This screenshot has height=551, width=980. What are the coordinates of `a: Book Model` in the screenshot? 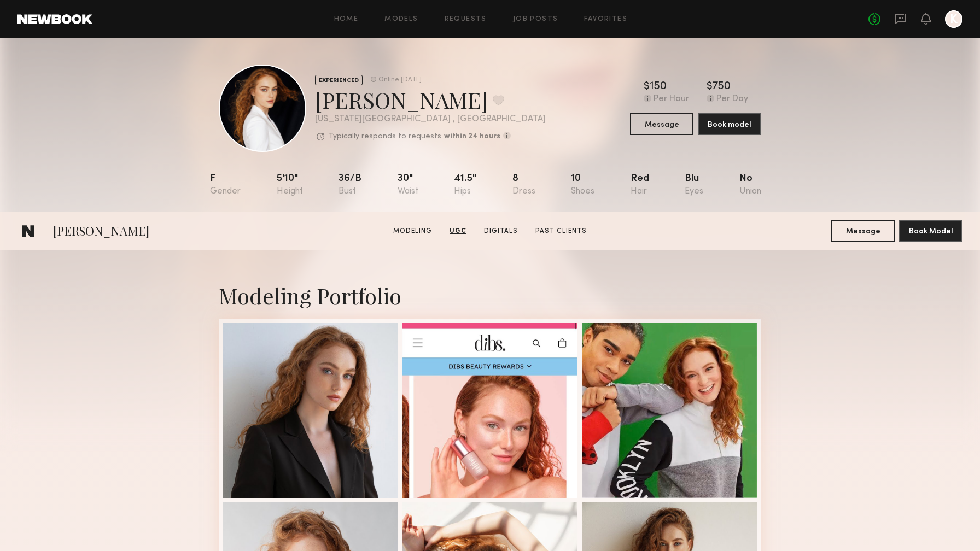 It's located at (932, 230).